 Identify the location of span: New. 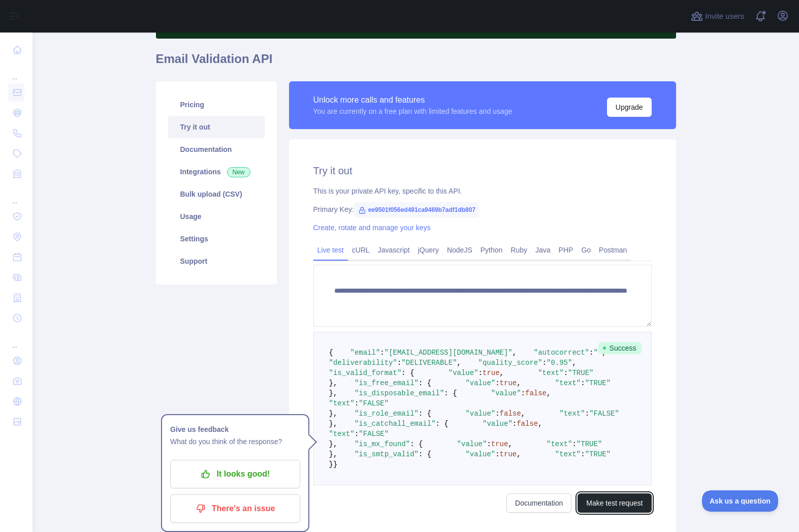
(239, 172).